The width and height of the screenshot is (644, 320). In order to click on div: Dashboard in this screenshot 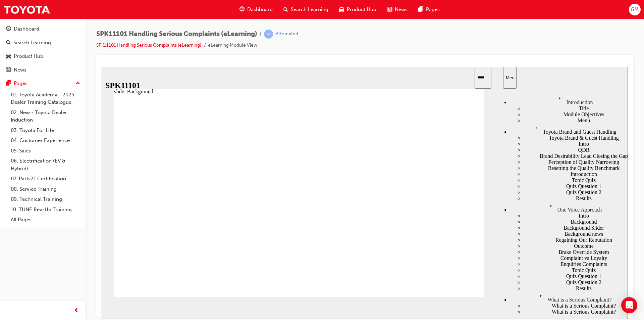, I will do `click(27, 29)`.